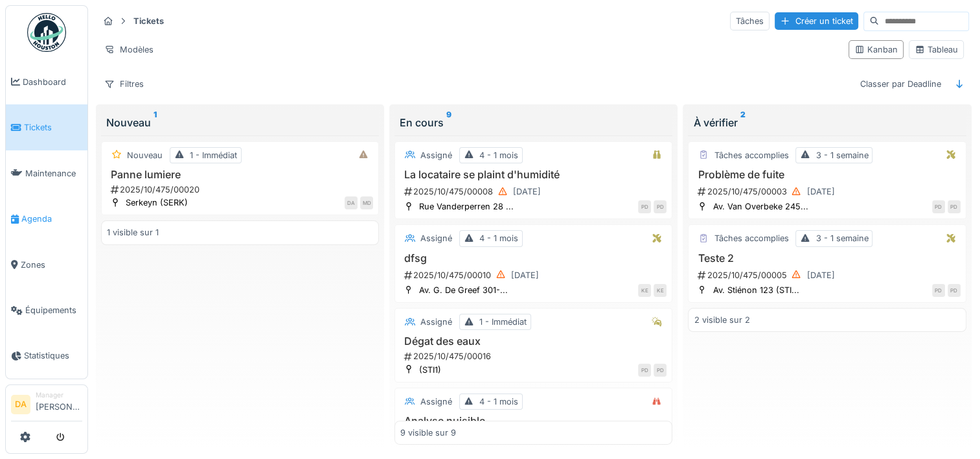 This screenshot has height=459, width=980. Describe the element at coordinates (755, 290) in the screenshot. I see `div: Av. Stiénon 123 (STI...` at that location.